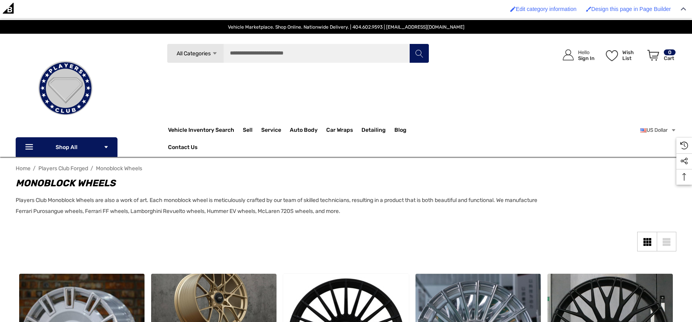 The height and width of the screenshot is (322, 692). What do you see at coordinates (248, 131) in the screenshot?
I see `span: Sell` at bounding box center [248, 131].